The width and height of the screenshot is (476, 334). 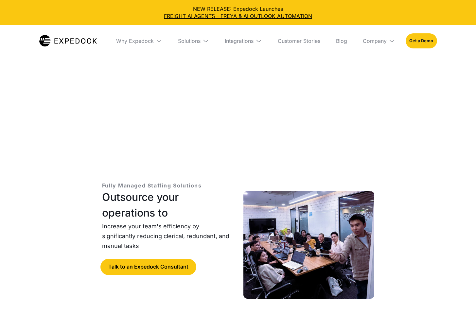 I want to click on p: Fully Managed Staffing Solutions, so click(x=152, y=186).